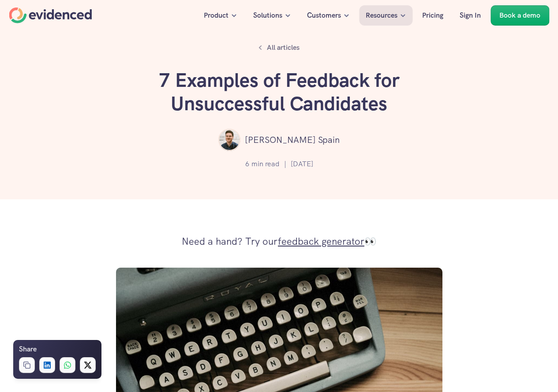 The image size is (558, 392). What do you see at coordinates (28, 349) in the screenshot?
I see `h6: Share` at bounding box center [28, 349].